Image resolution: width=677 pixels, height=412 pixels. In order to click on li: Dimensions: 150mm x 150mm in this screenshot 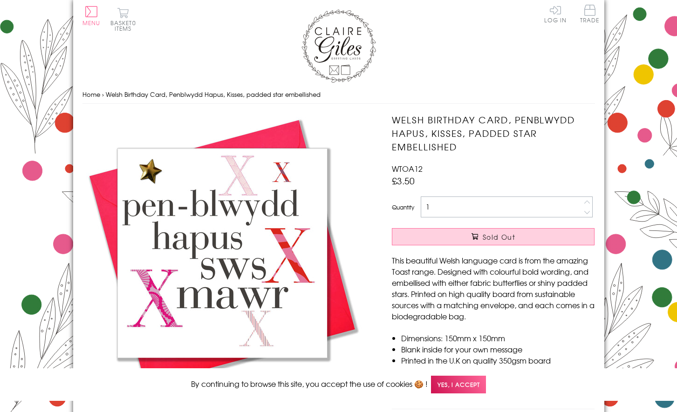, I will do `click(498, 338)`.